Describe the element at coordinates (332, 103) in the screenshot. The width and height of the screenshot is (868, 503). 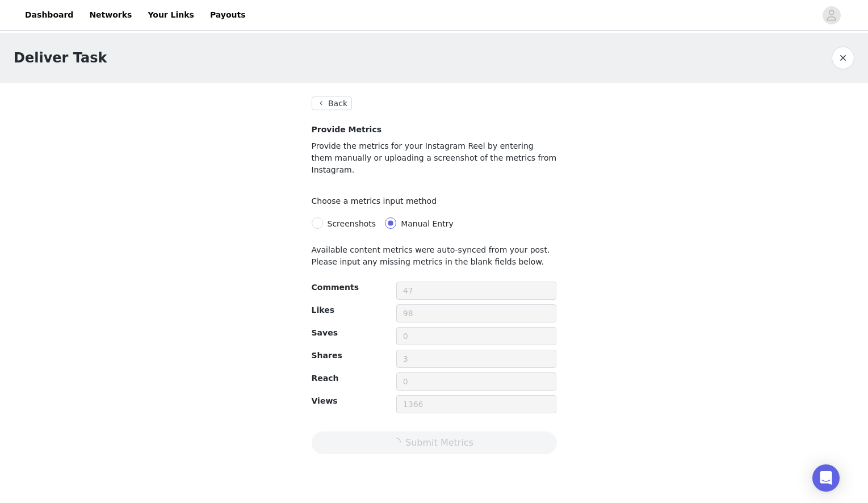
I see `button: Back` at that location.